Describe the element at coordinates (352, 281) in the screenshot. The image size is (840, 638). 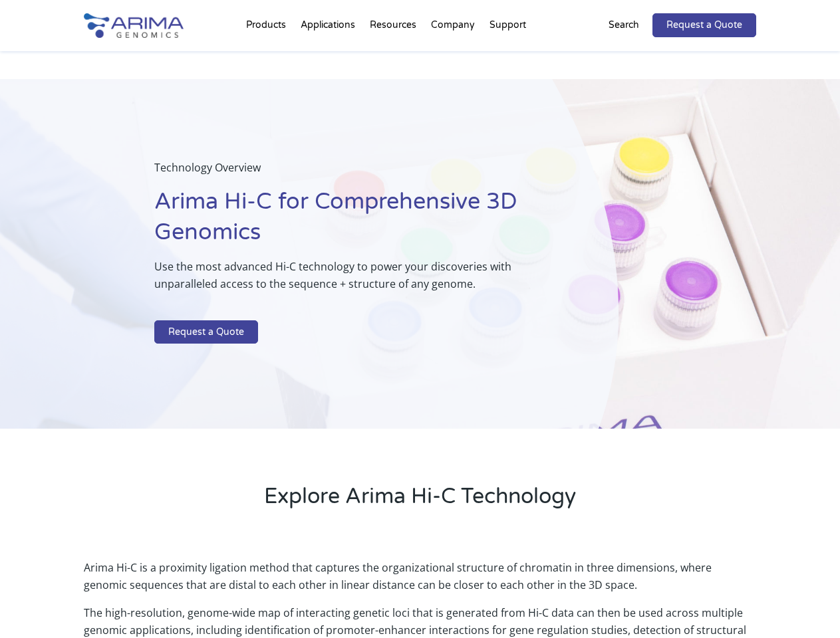
I see `p: Use the most advanced Hi-C technology to power your discoveries with unparalleled access to the s...` at that location.